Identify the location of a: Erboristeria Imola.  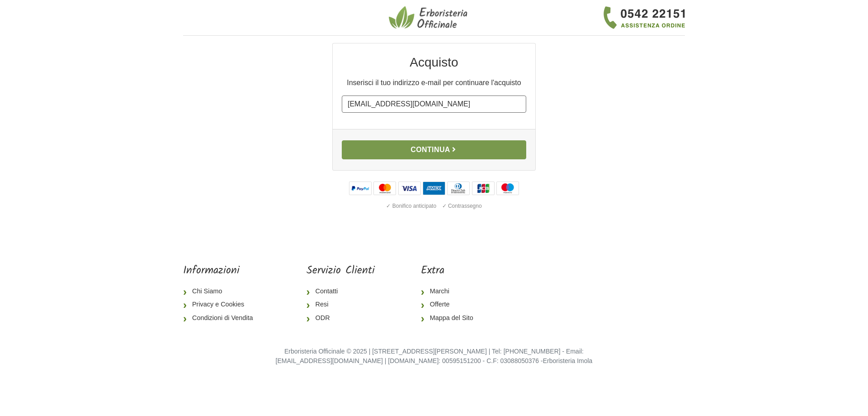
(568, 360).